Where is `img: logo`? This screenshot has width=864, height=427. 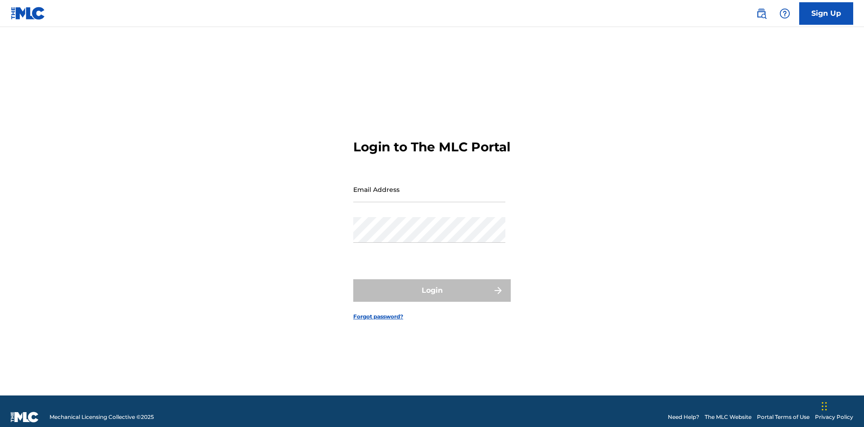
img: logo is located at coordinates (25, 417).